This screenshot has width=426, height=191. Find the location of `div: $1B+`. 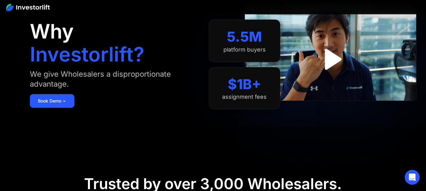

div: $1B+ is located at coordinates (245, 84).